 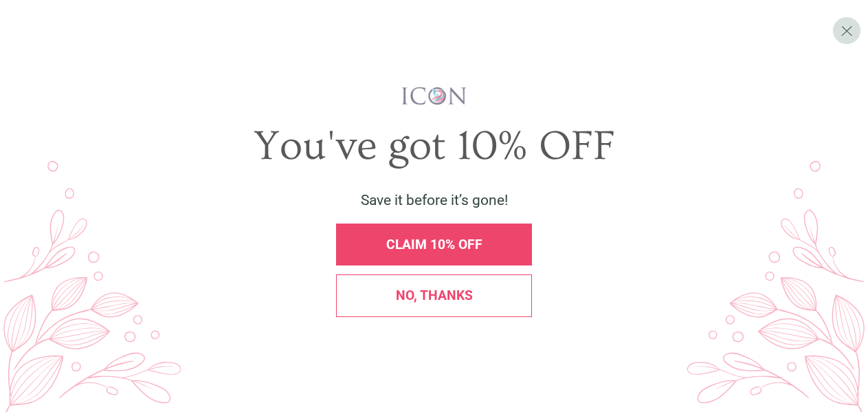 What do you see at coordinates (434, 200) in the screenshot?
I see `span: Save it before it’s gone!` at bounding box center [434, 200].